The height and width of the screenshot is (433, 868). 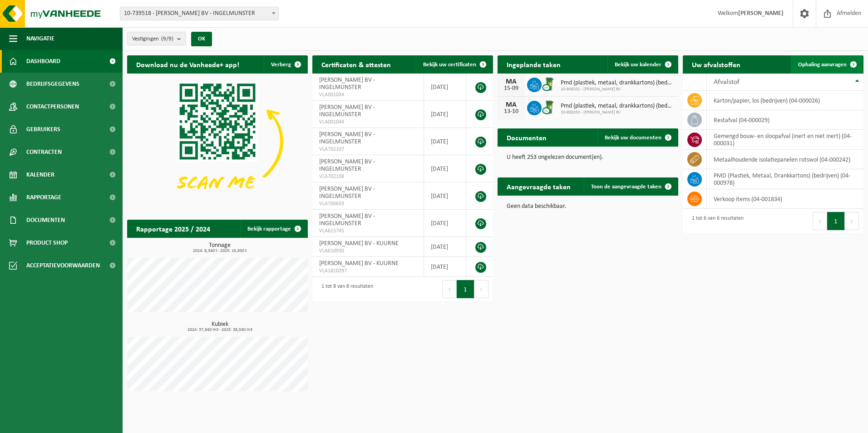 What do you see at coordinates (511, 112) in the screenshot?
I see `div: 13-10` at bounding box center [511, 112].